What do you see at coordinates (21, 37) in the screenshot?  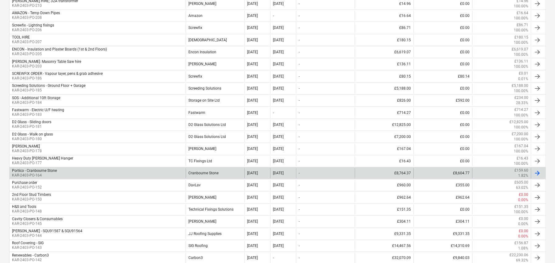 I see `div: TOOL HIRE` at bounding box center [21, 37].